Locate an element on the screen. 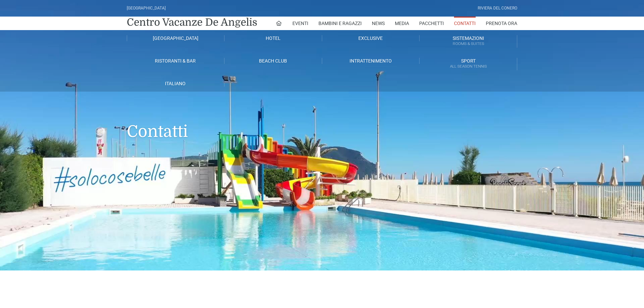 The image size is (644, 308). a: Ristoranti & Bar is located at coordinates (175, 61).